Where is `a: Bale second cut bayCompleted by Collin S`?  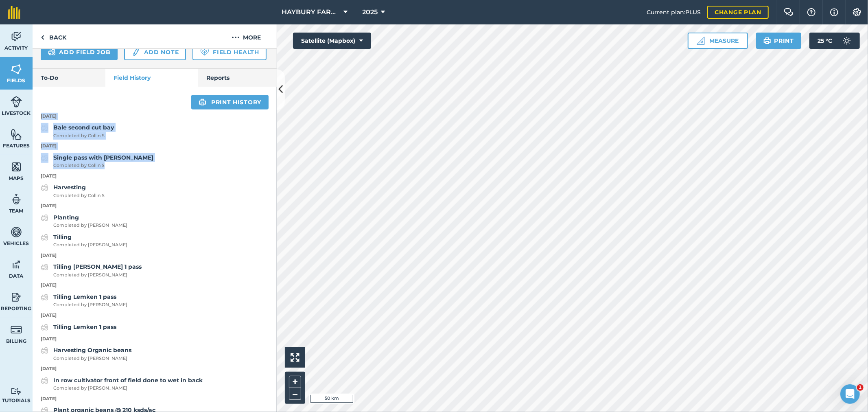
a: Bale second cut bayCompleted by Collin S is located at coordinates (77, 131).